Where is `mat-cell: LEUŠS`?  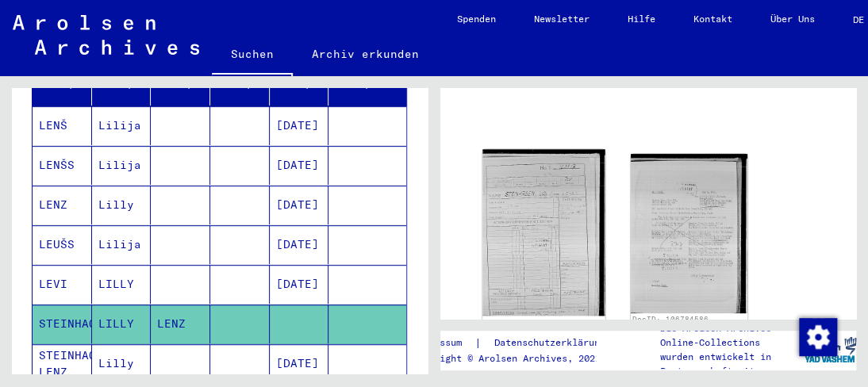
mat-cell: LEUŠS is located at coordinates (62, 244).